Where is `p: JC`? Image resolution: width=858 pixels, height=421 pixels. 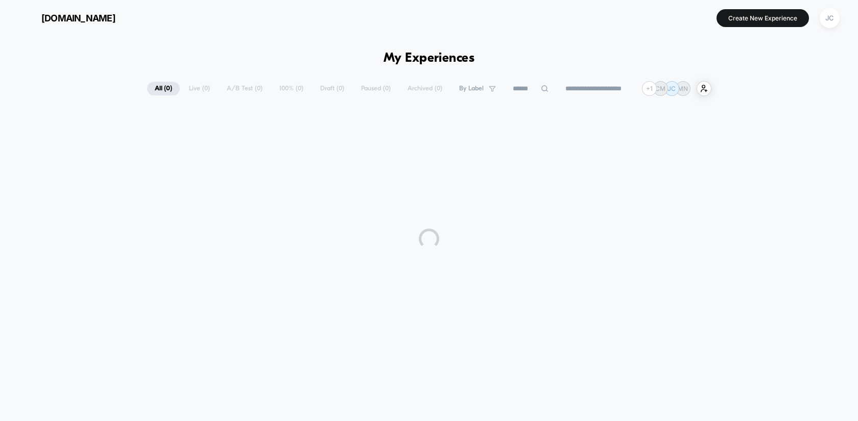
p: JC is located at coordinates (672, 88).